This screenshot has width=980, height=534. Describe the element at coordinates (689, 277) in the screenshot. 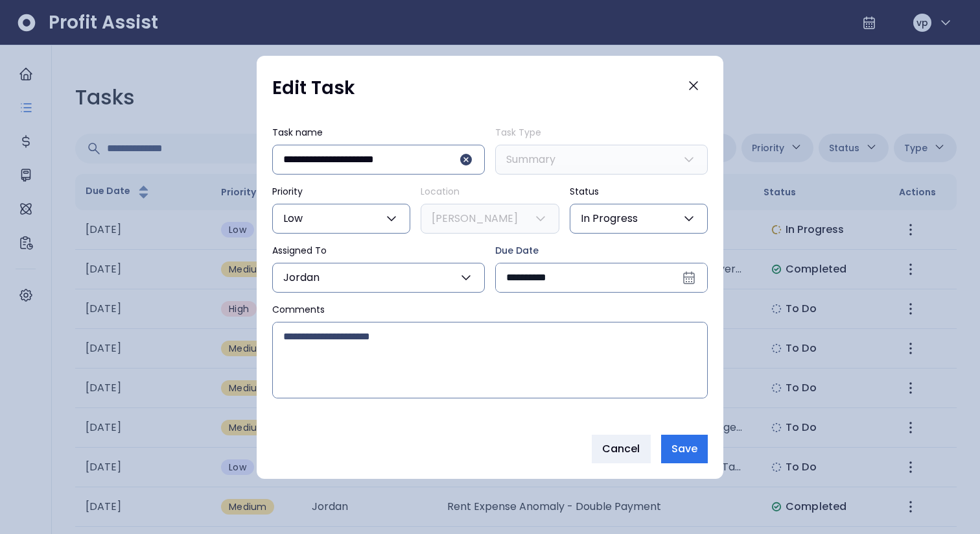

I see `button: Open calendar` at that location.